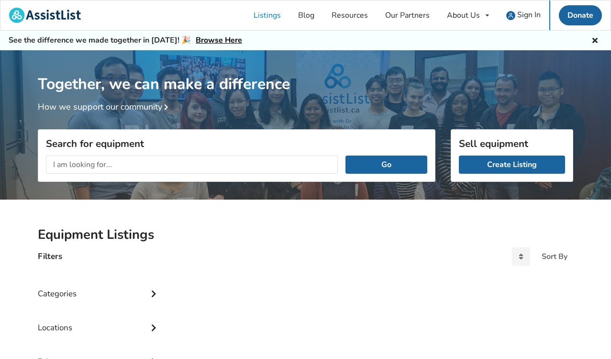 The height and width of the screenshot is (359, 611). I want to click on a: How we support our community, so click(105, 107).